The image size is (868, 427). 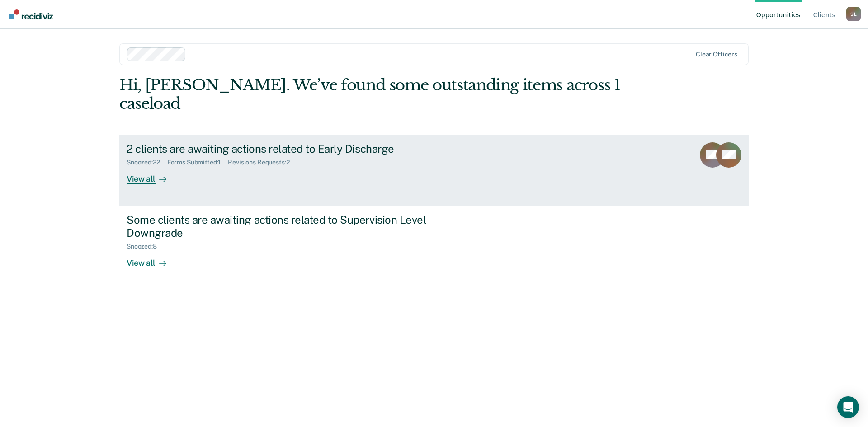 I want to click on div: Snoozed : 22, so click(x=147, y=163).